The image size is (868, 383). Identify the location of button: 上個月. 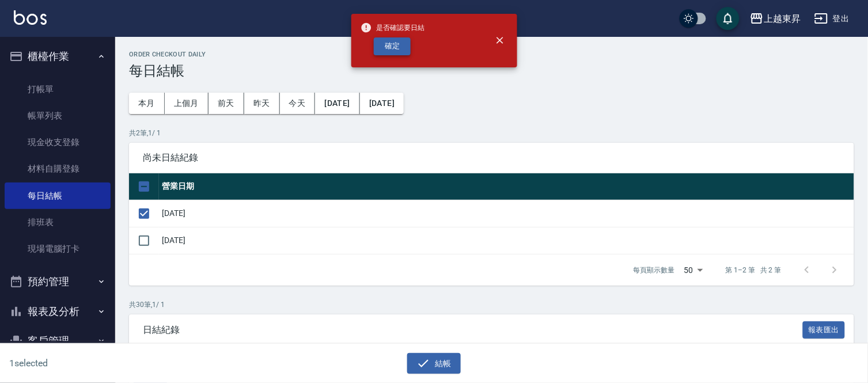
(187, 104).